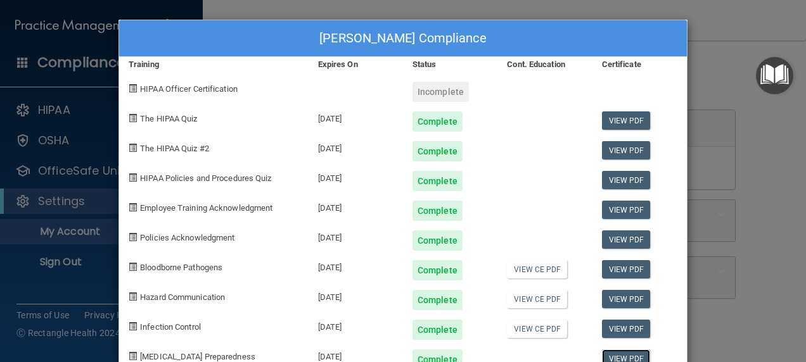  I want to click on div: Status, so click(450, 65).